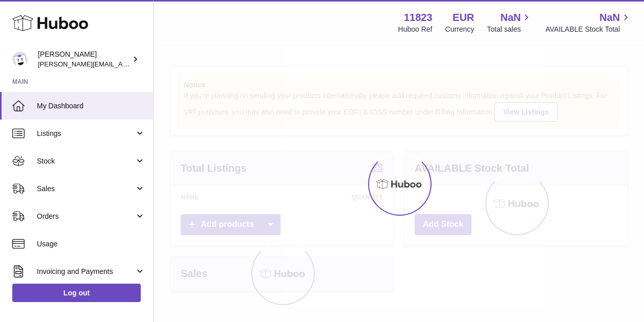  Describe the element at coordinates (589, 29) in the screenshot. I see `span: AVAILABLE Stock Total` at that location.